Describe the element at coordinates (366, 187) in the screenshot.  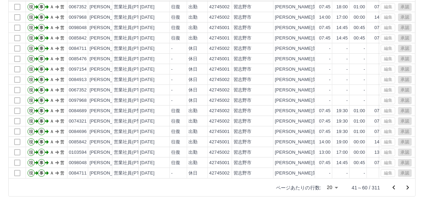
I see `p: 41～60 / 311` at that location.